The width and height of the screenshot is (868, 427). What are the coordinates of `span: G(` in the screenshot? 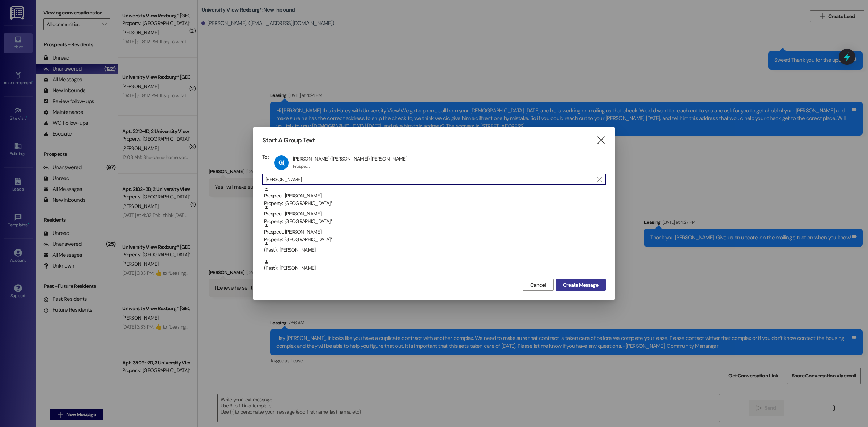 It's located at (282, 162).